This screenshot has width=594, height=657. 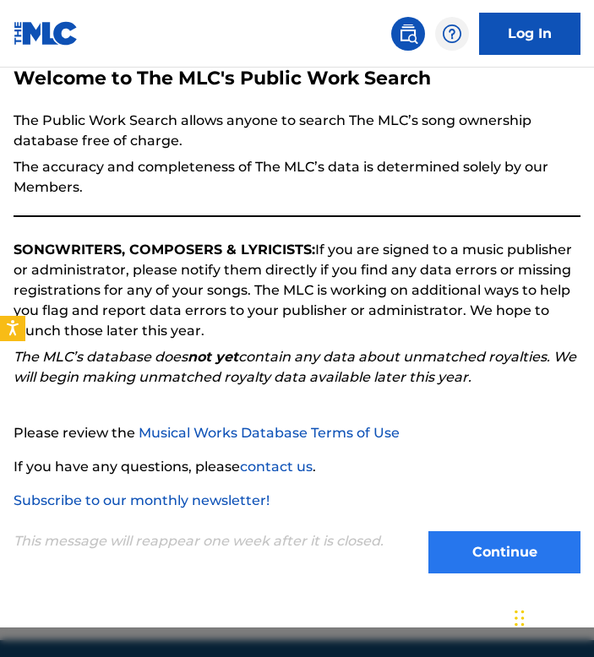 I want to click on strong: not yet, so click(x=213, y=356).